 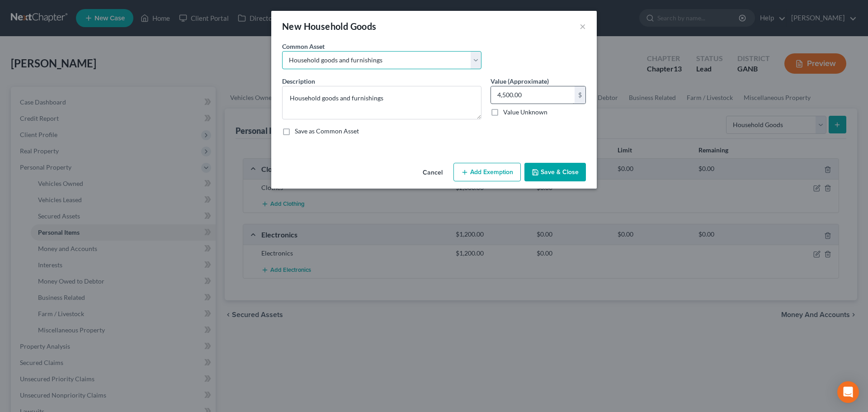 What do you see at coordinates (520, 81) in the screenshot?
I see `label: Value (Approximate)` at bounding box center [520, 81].